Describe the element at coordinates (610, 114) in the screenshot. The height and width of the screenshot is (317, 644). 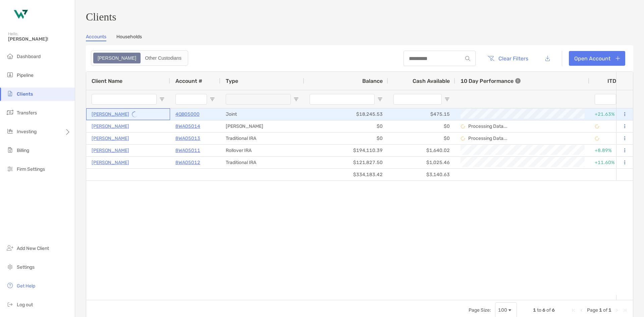
I see `div: +21.63%` at that location.